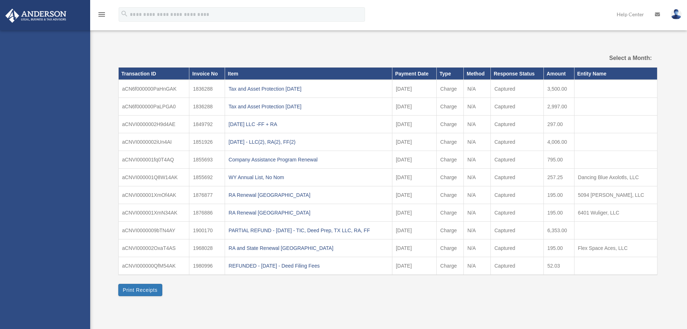  Describe the element at coordinates (616, 74) in the screenshot. I see `th: Entity Name` at that location.